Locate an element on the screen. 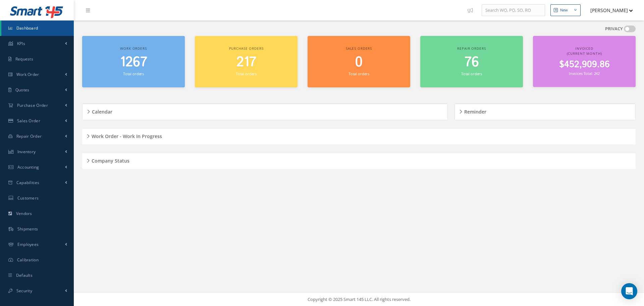  a: Work orders 1267 Total orders is located at coordinates (134, 62).